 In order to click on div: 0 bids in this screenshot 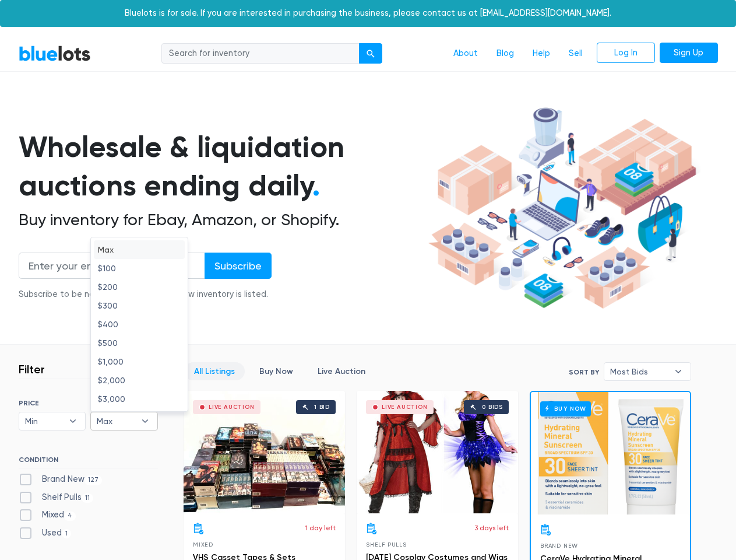, I will do `click(493, 407)`.